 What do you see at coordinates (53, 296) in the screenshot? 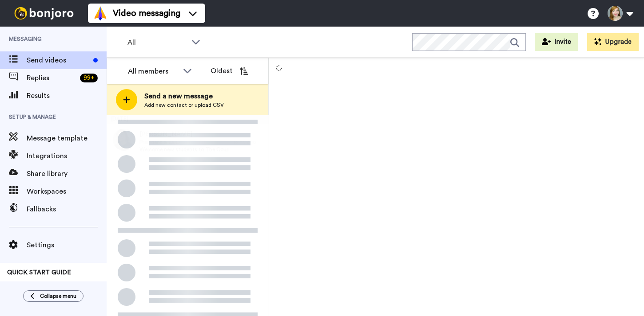
I see `button: Collapse menu` at bounding box center [53, 296].